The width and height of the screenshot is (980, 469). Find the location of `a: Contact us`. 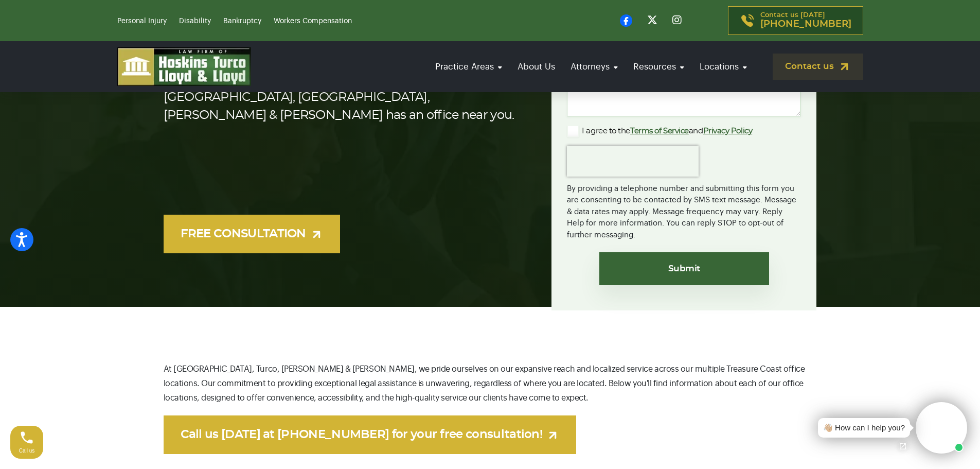

a: Contact us is located at coordinates (818, 66).